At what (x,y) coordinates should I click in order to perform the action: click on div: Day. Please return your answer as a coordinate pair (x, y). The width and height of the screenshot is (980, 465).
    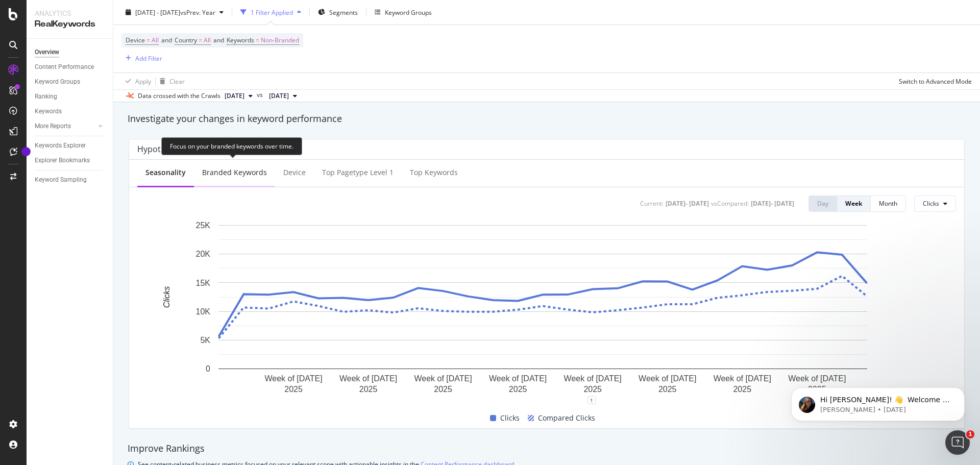
    Looking at the image, I should click on (823, 203).